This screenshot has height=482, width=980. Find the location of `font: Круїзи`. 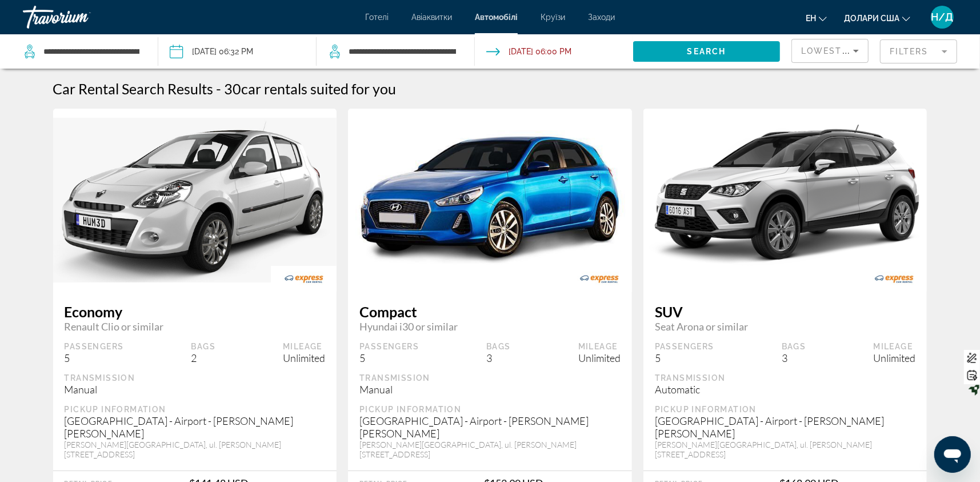

font: Круїзи is located at coordinates (552, 17).